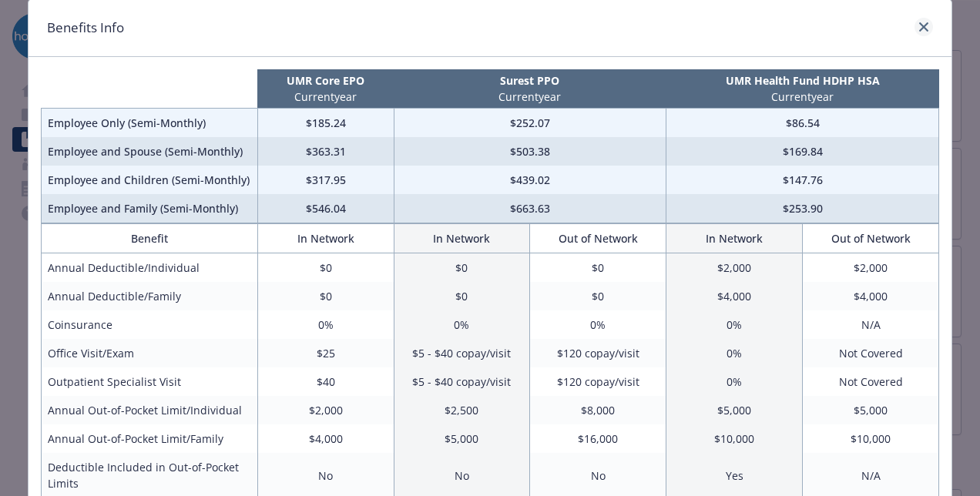  What do you see at coordinates (325, 209) in the screenshot?
I see `td: $546.04` at bounding box center [325, 209].